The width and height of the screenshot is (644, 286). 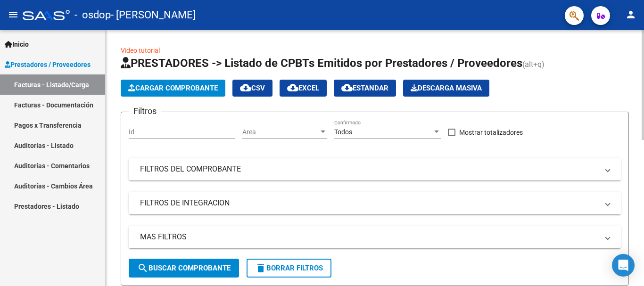 What do you see at coordinates (631, 15) in the screenshot?
I see `mat-icon: person` at bounding box center [631, 15].